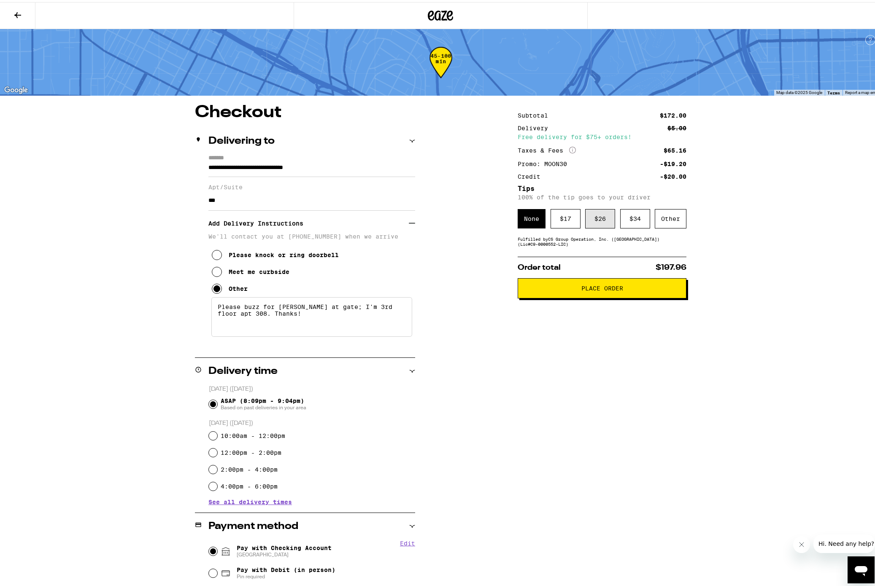 The height and width of the screenshot is (588, 875). What do you see at coordinates (251, 270) in the screenshot?
I see `button: Meet me curbside` at bounding box center [251, 270].